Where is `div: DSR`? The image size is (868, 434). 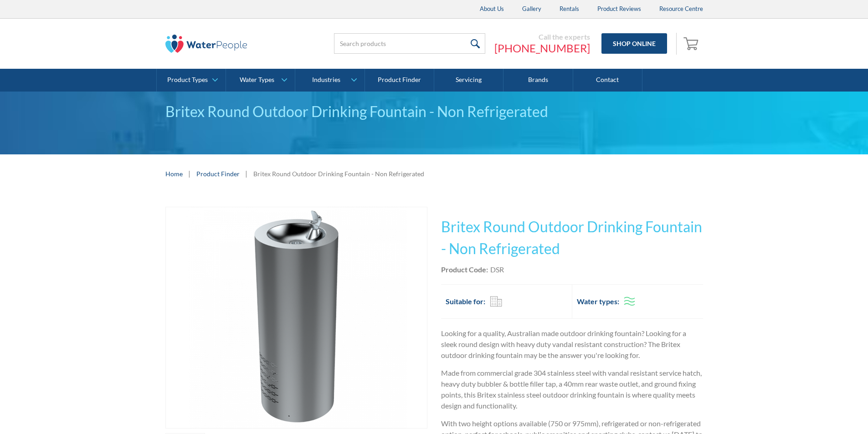
div: DSR is located at coordinates (497, 270).